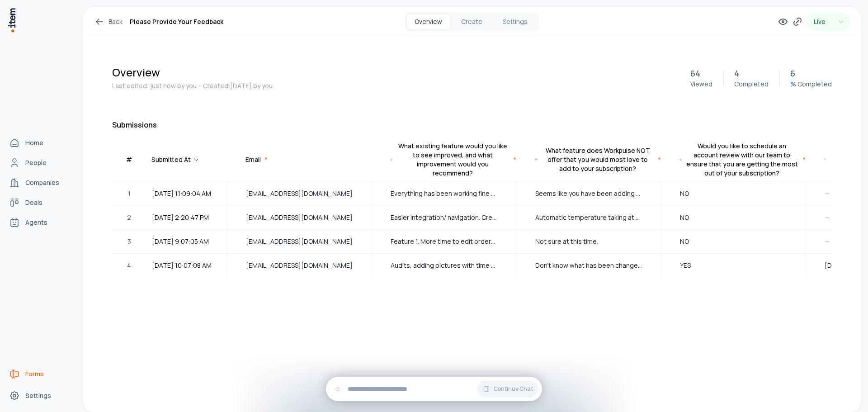  Describe the element at coordinates (129, 193) in the screenshot. I see `span: 1` at that location.